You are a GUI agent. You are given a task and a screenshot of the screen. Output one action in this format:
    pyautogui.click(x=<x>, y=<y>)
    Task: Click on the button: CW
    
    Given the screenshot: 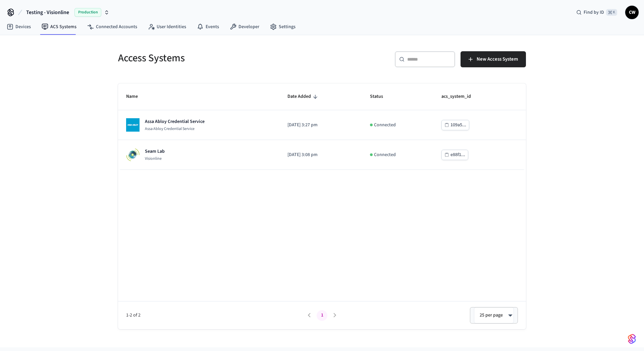 What is the action you would take?
    pyautogui.click(x=632, y=12)
    